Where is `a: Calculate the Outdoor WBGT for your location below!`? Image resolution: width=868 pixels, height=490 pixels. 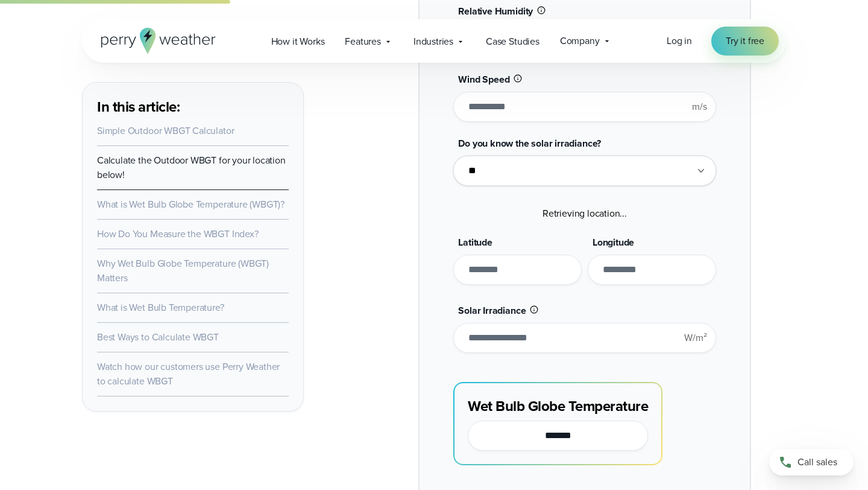
a: Calculate the Outdoor WBGT for your location below! is located at coordinates (191, 167).